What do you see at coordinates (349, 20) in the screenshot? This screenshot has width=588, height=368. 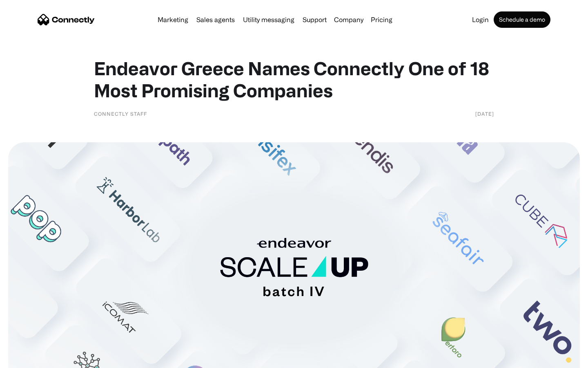 I see `div: Company` at bounding box center [349, 20].